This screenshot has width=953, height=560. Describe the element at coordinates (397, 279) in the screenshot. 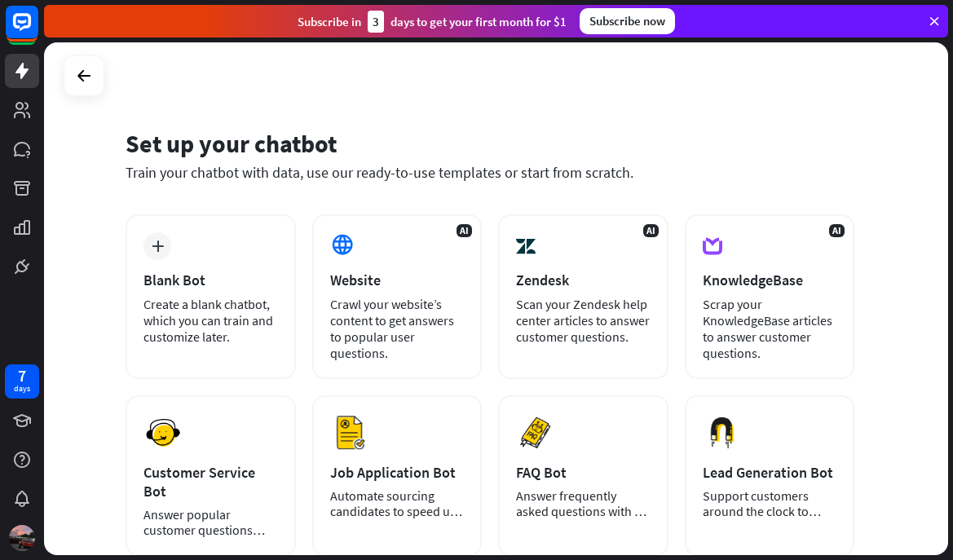

I see `div: Website` at that location.